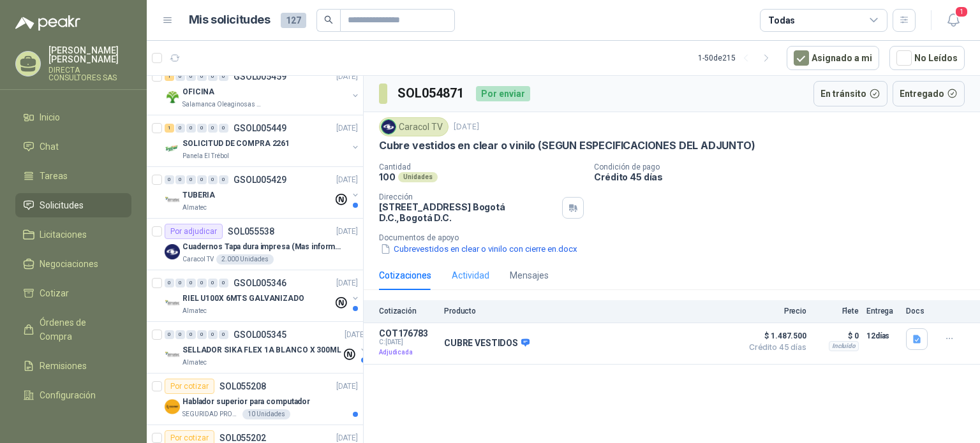 The height and width of the screenshot is (443, 980). What do you see at coordinates (468, 197) in the screenshot?
I see `p: Dirección` at bounding box center [468, 197].